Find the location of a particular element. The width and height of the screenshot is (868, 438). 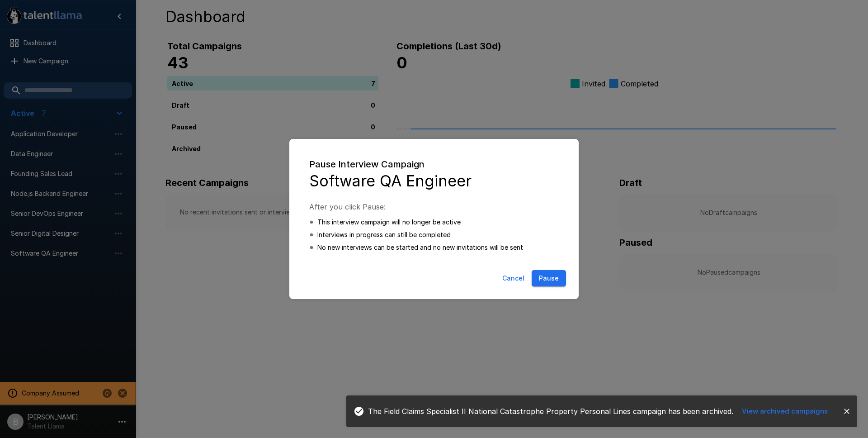

button: Pause is located at coordinates (549, 278).